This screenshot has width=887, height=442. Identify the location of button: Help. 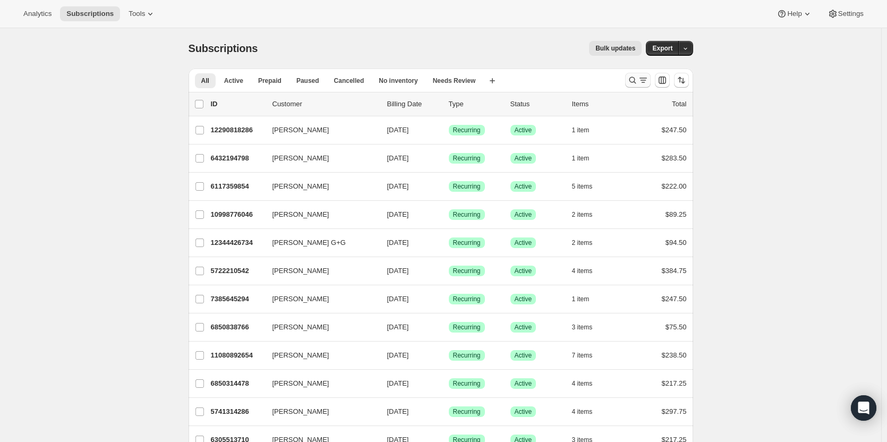
(794, 14).